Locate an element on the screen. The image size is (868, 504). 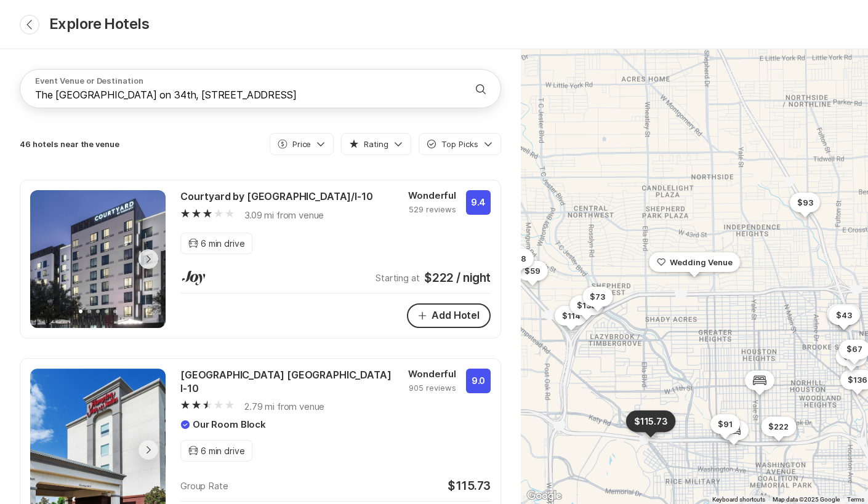
p: $73 is located at coordinates (597, 296).